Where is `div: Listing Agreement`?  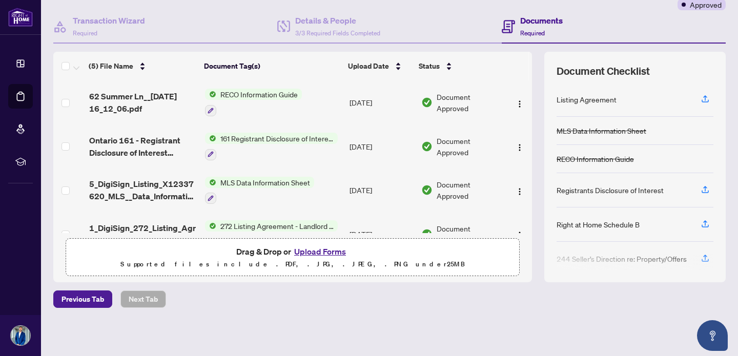
div: Listing Agreement is located at coordinates (586, 99).